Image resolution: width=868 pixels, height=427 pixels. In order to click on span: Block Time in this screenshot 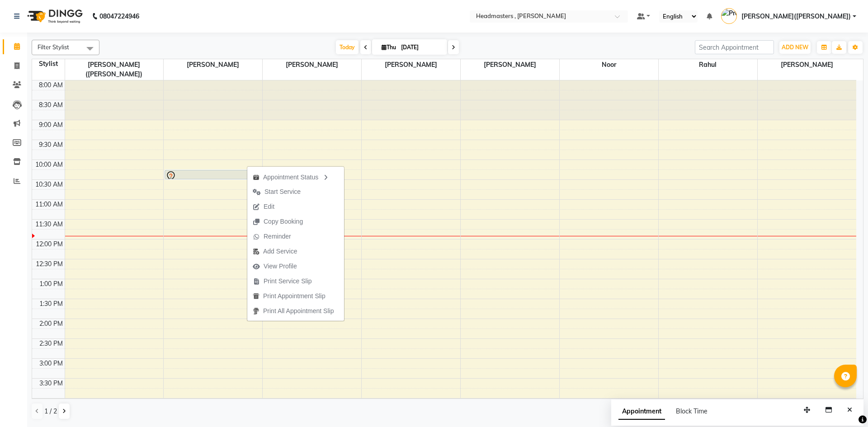, I will do `click(692, 411)`.